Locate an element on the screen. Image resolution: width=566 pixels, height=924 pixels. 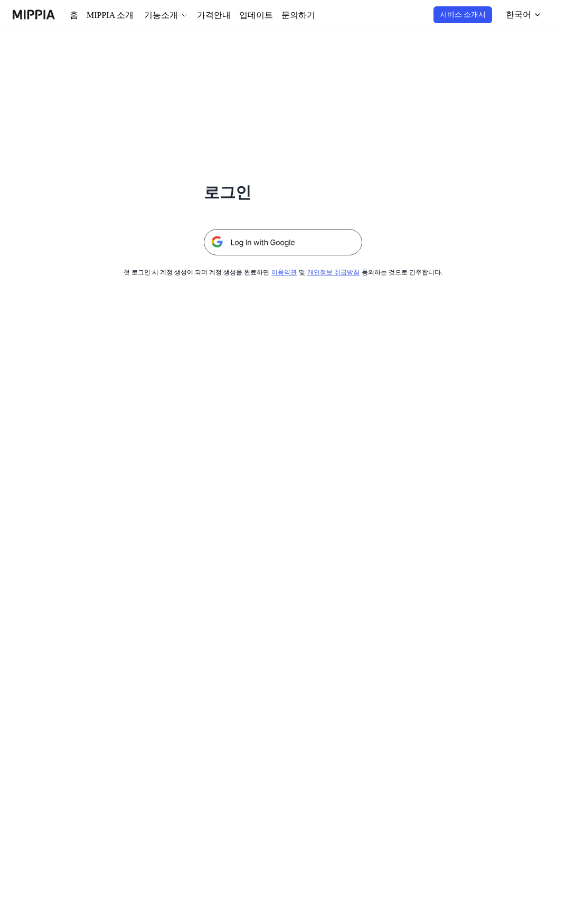
a: 서비스 소개서 is located at coordinates (469, 15).